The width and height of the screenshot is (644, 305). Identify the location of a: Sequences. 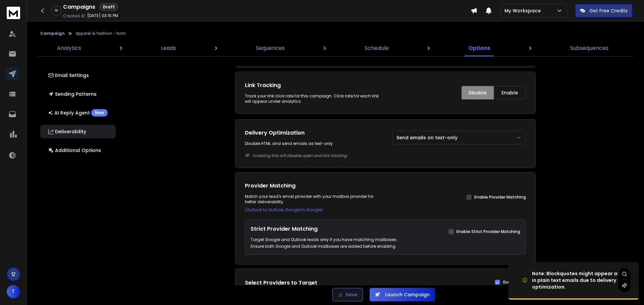
(270, 48).